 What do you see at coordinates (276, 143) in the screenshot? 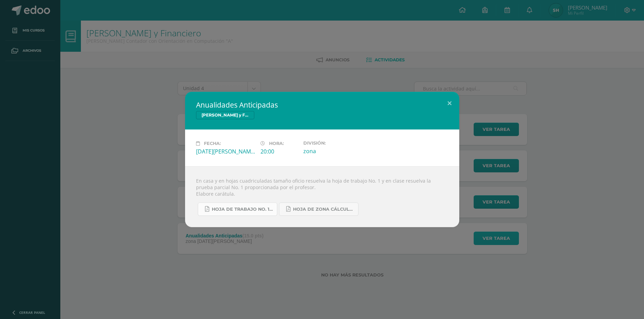
I see `span: Hora:` at bounding box center [276, 143].